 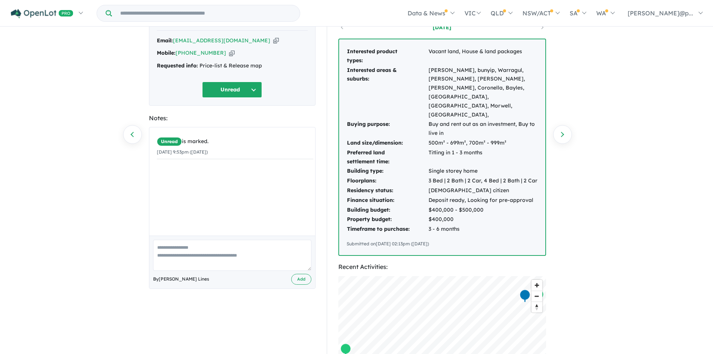 What do you see at coordinates (483, 157) in the screenshot?
I see `td: Titling in 1 - 3 months` at bounding box center [483, 157].